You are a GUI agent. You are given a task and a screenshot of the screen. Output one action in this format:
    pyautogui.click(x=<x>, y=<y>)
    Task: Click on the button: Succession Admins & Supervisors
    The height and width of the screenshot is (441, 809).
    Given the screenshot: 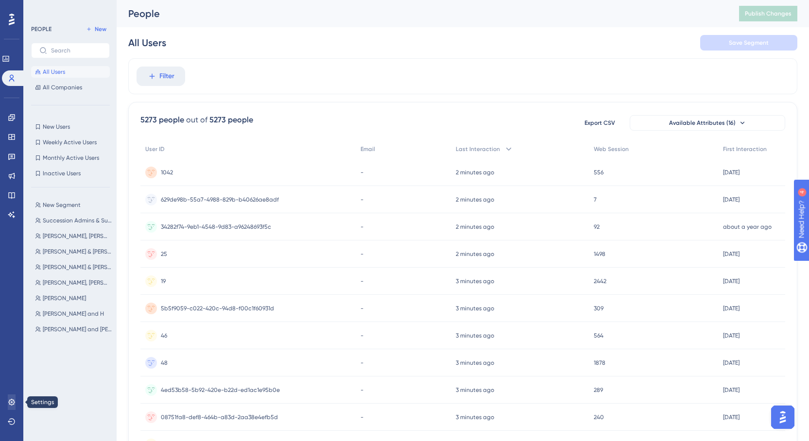 What is the action you would take?
    pyautogui.click(x=73, y=221)
    